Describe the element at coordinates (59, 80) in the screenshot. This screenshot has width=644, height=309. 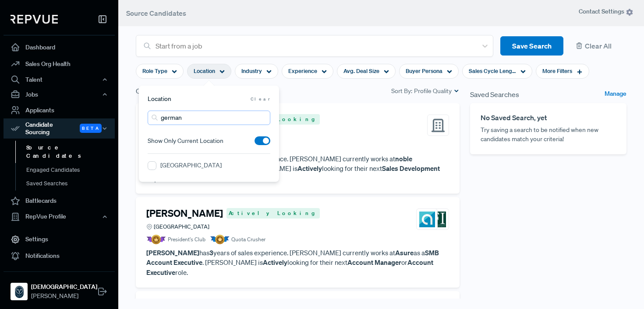
I see `button: Talent` at that location.